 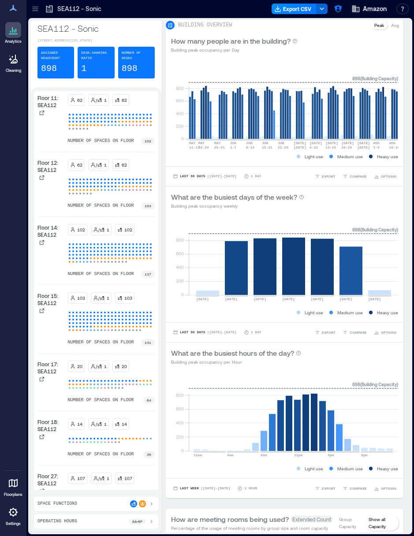 What do you see at coordinates (51, 300) in the screenshot?
I see `p: Floor 15: SEA112` at bounding box center [51, 300].